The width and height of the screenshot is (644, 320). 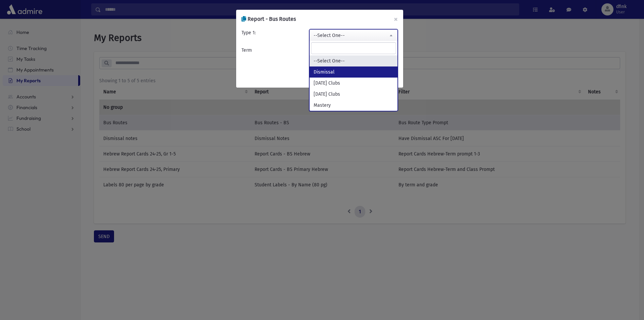 What do you see at coordinates (353, 61) in the screenshot?
I see `li: --Select One--` at bounding box center [353, 61].